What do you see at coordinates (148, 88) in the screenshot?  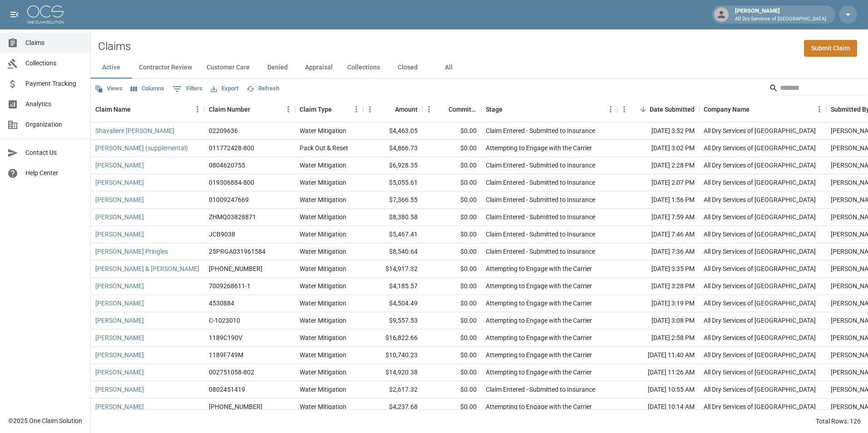 I see `button: Select columns` at bounding box center [148, 88].